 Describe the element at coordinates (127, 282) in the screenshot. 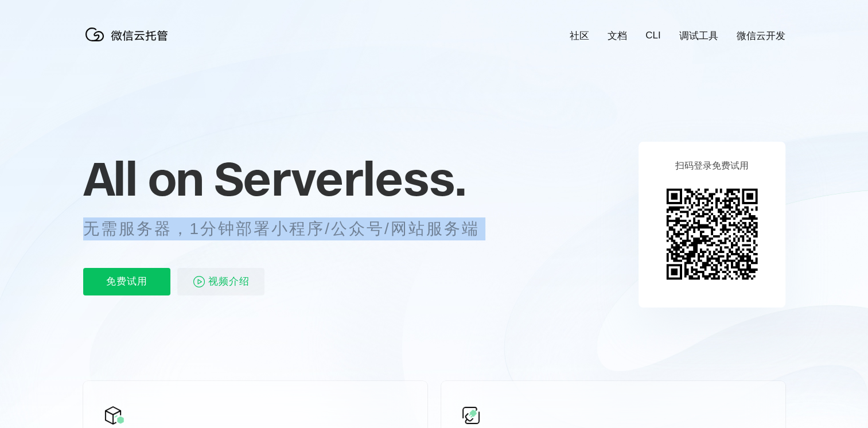

I see `p: 免费试用` at that location.